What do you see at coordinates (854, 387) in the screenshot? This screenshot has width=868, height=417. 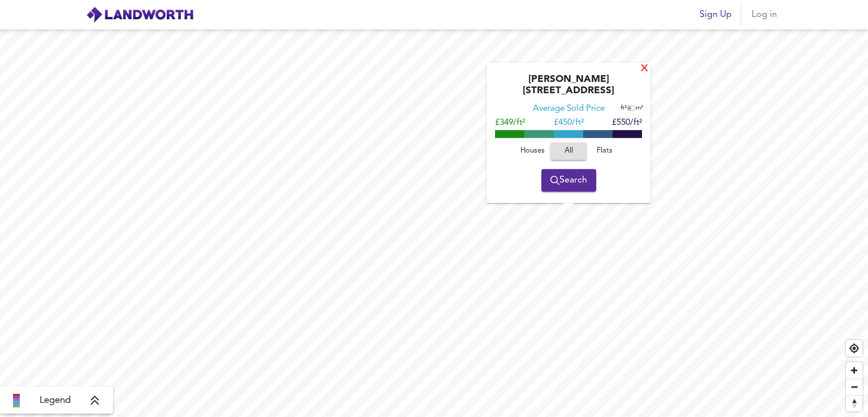 I see `span: Zoom out` at bounding box center [854, 387].